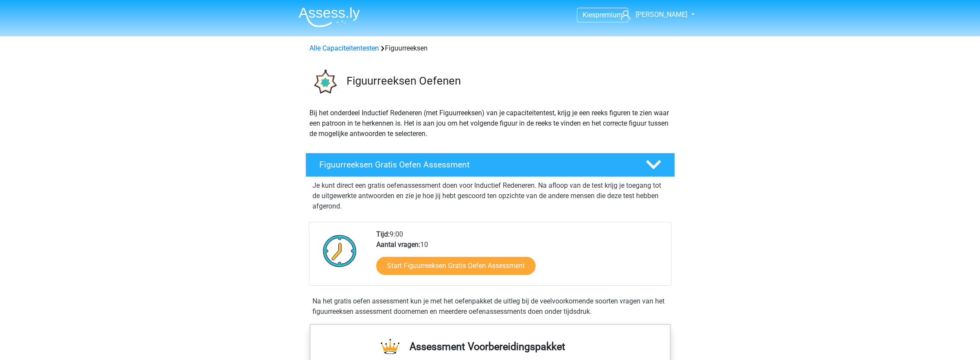 This screenshot has width=980, height=360. What do you see at coordinates (490, 48) in the screenshot?
I see `div: Figuurreeksen` at bounding box center [490, 48].